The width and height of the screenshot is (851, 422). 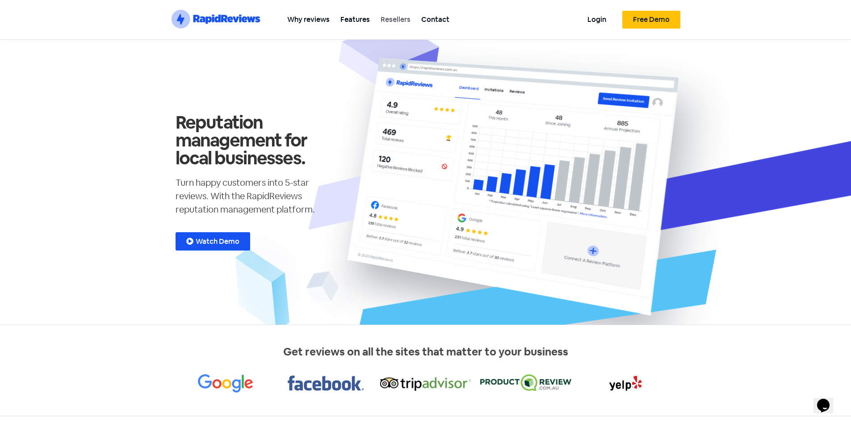 I want to click on span: Watch Demo, so click(x=217, y=242).